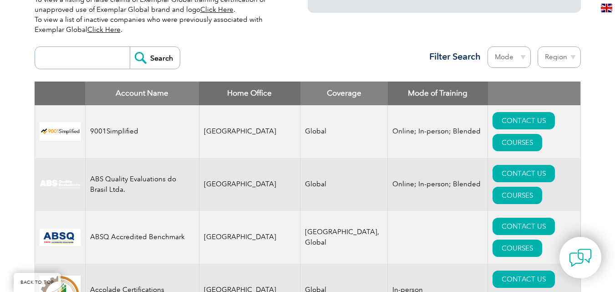 The width and height of the screenshot is (615, 292). I want to click on a: BACK TO TOP, so click(37, 282).